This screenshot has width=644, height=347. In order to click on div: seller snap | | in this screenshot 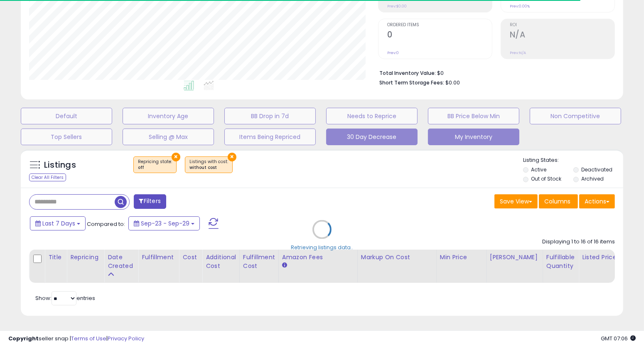, I will do `click(76, 339)`.